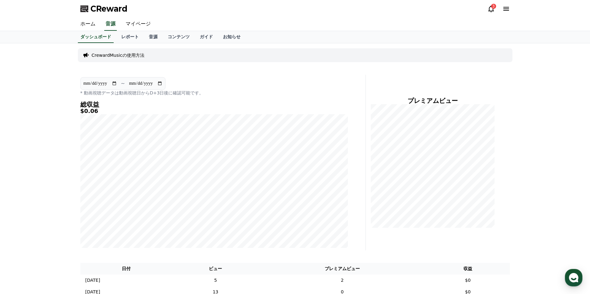 The height and width of the screenshot is (294, 590). What do you see at coordinates (118, 55) in the screenshot?
I see `p: CrewardMusicの使用方法` at bounding box center [118, 55].